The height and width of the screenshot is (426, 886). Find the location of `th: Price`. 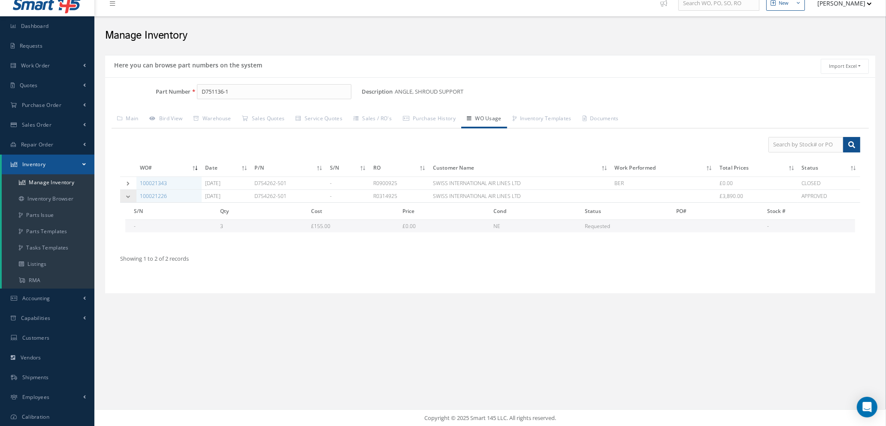

th: Price is located at coordinates (445, 211).